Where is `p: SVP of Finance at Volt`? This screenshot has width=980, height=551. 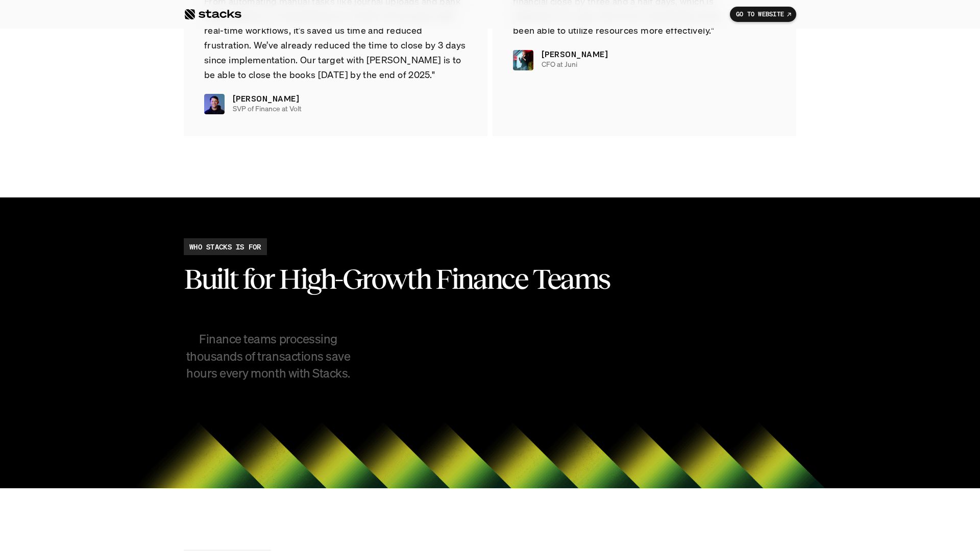
p: SVP of Finance at Volt is located at coordinates (267, 109).